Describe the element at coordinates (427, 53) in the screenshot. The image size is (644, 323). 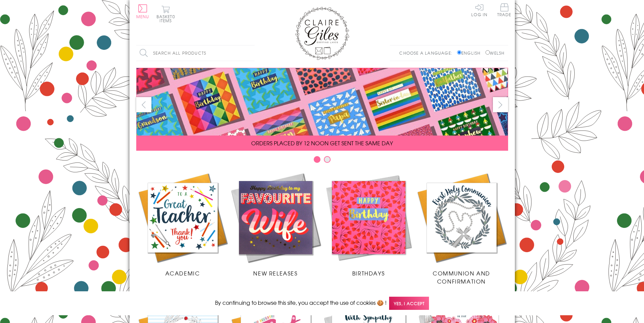
I see `p: Choose a language:` at that location.